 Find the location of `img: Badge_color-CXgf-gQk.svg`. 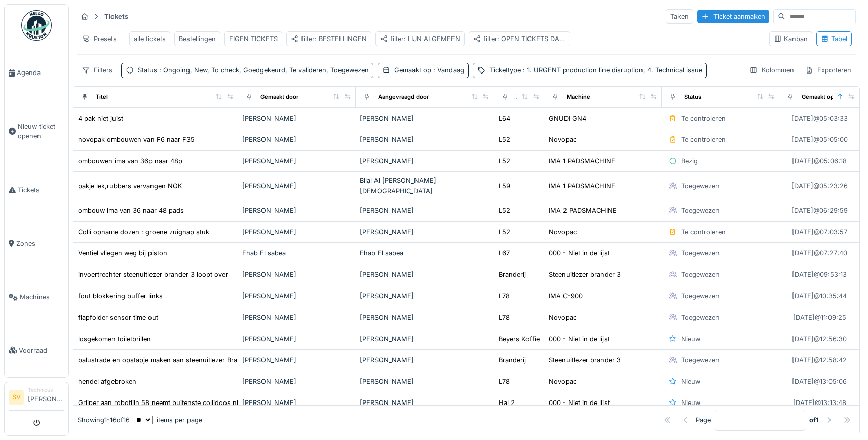

img: Badge_color-CXgf-gQk.svg is located at coordinates (37, 26).